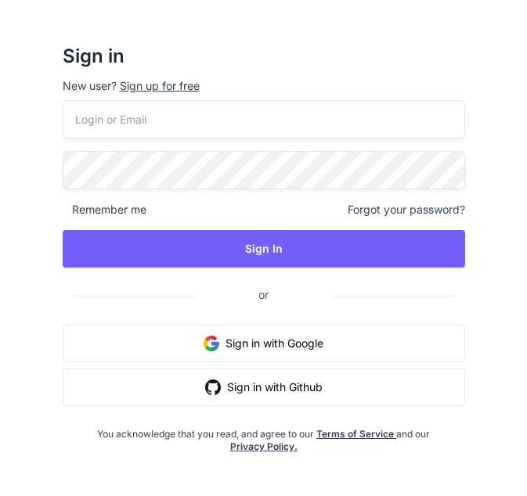  Describe the element at coordinates (356, 434) in the screenshot. I see `a: Terms of Service` at that location.